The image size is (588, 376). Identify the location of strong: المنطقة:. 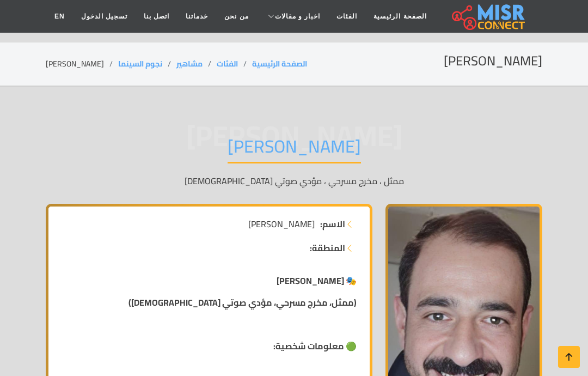
(327, 248).